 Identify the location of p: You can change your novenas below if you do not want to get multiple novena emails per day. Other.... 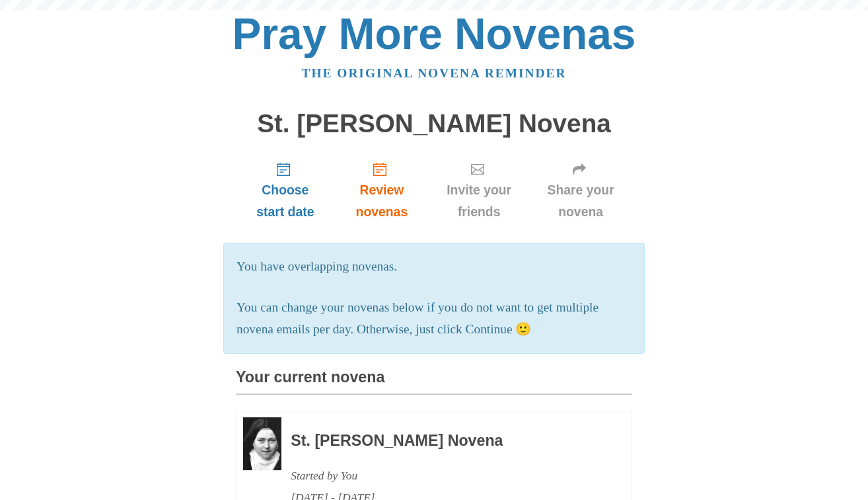
(434, 318).